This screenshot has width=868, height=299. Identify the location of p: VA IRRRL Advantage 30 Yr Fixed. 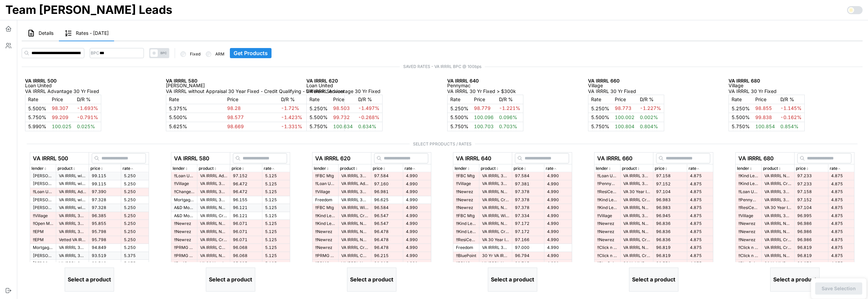
(355, 184).